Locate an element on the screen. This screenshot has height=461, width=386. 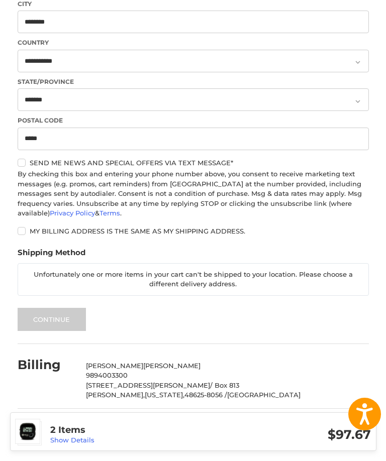
h3: $97.67 is located at coordinates (291, 435).